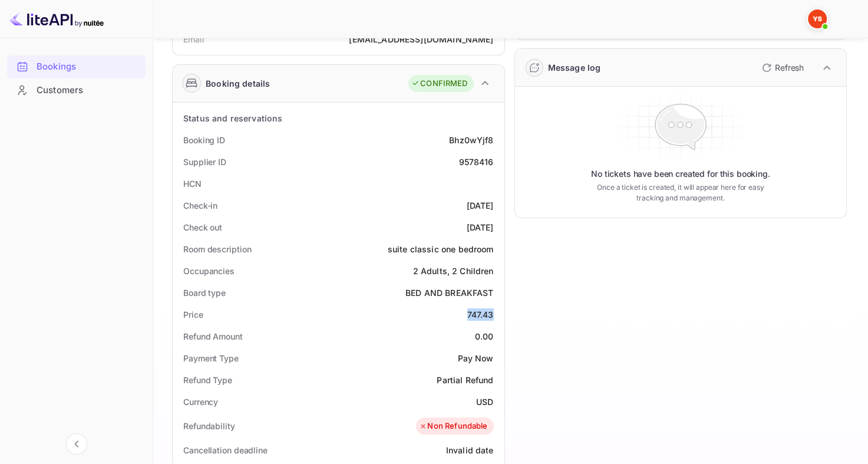  I want to click on div: Refundability, so click(209, 425).